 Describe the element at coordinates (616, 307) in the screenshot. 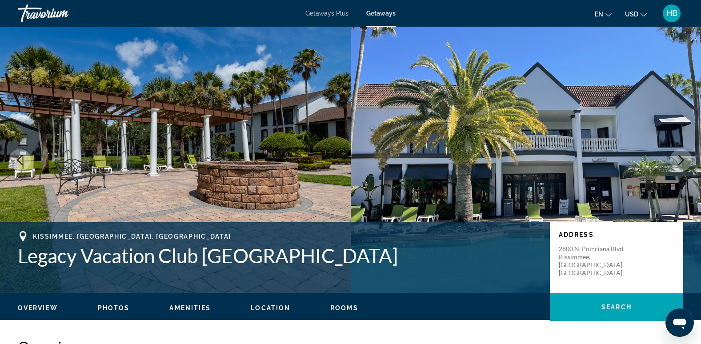

I see `button: Search` at that location.